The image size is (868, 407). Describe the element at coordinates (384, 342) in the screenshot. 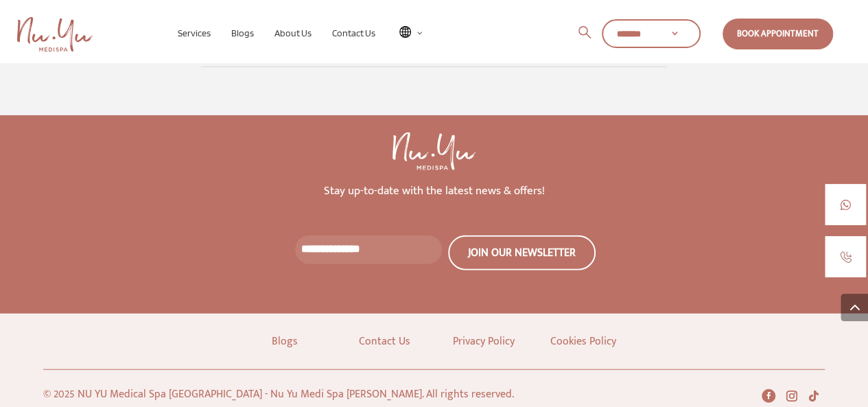

I see `p: Contact Us` at that location.